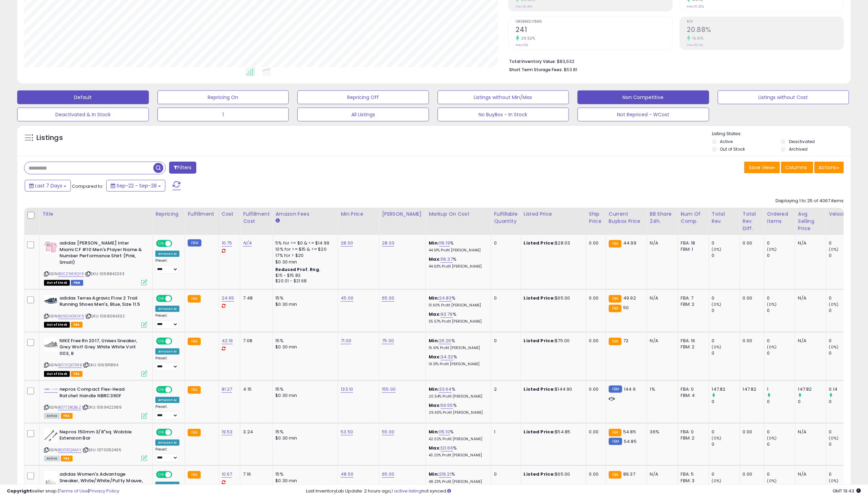 The image size is (868, 498). I want to click on div: Preset:, so click(167, 321).